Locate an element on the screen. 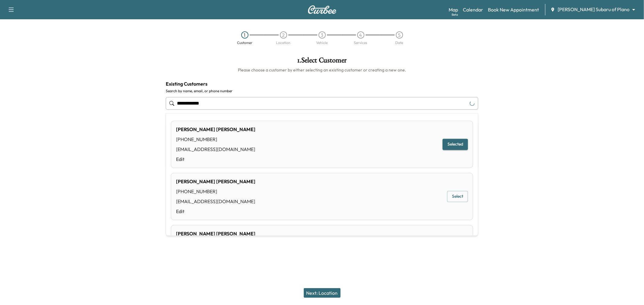  h1: 1 . Select Customer is located at coordinates (322, 62).